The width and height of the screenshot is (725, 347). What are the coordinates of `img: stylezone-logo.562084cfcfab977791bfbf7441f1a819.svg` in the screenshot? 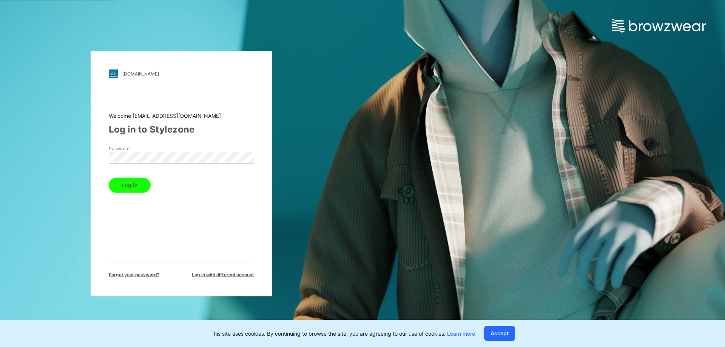 It's located at (113, 74).